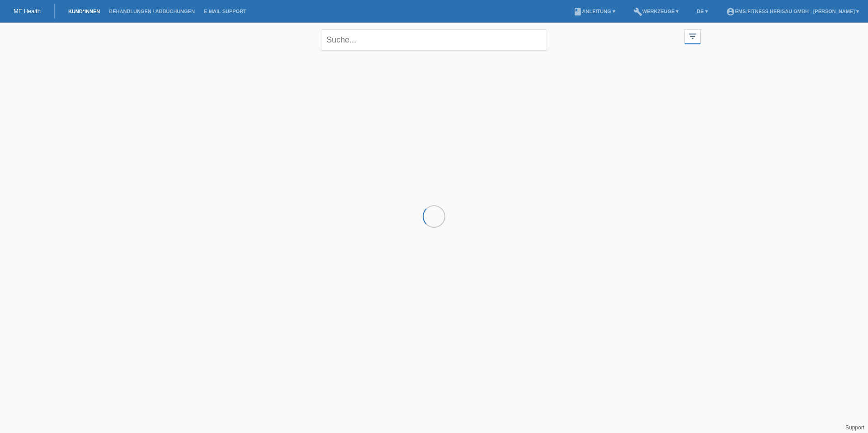 This screenshot has width=868, height=433. Describe the element at coordinates (702, 11) in the screenshot. I see `a: DE ▾` at that location.